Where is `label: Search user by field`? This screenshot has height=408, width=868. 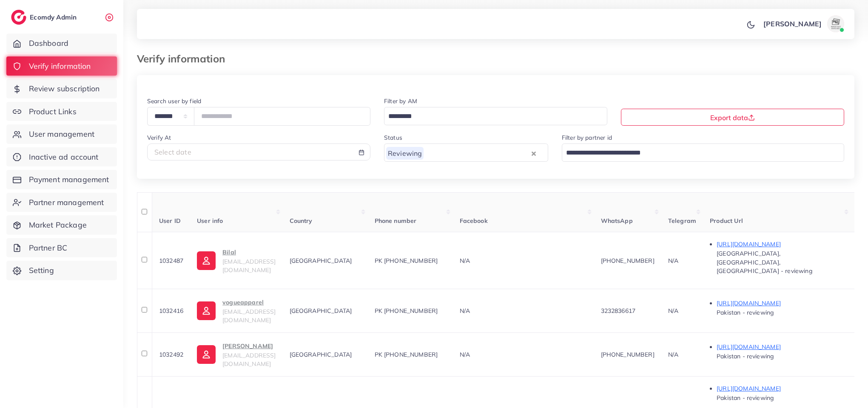
label: Search user by field is located at coordinates (174, 101).